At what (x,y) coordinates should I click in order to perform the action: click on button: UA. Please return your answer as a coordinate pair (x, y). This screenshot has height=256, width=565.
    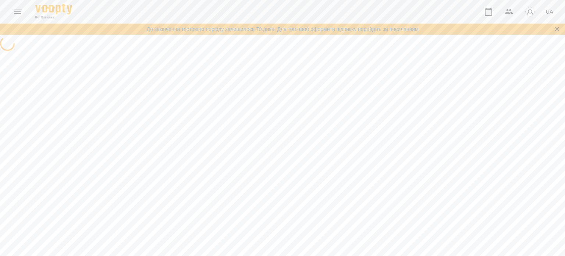
    Looking at the image, I should click on (549, 11).